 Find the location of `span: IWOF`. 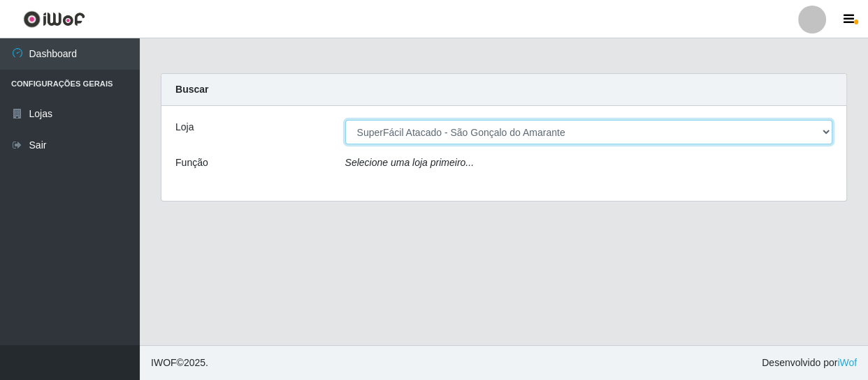

span: IWOF is located at coordinates (163, 363).